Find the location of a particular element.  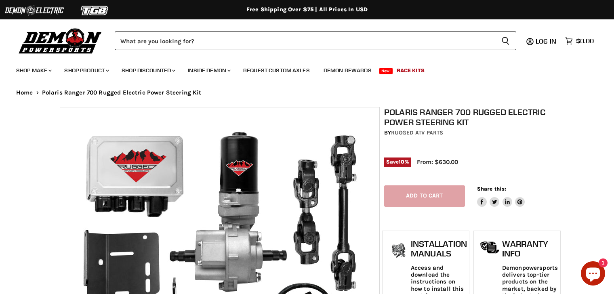

h1: Polaris Ranger 700 Rugged Electric Power Steering Kit is located at coordinates (472, 117).